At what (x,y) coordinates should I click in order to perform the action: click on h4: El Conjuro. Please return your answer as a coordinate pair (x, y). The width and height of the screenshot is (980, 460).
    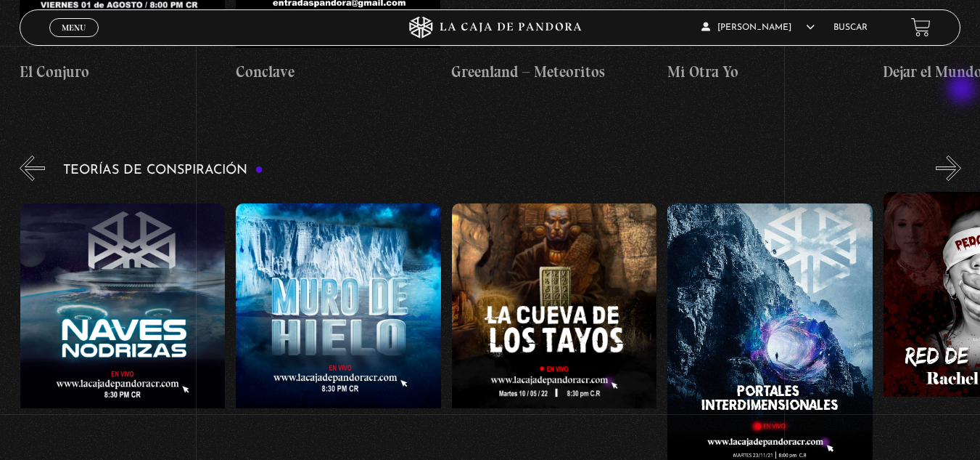
    Looking at the image, I should click on (122, 72).